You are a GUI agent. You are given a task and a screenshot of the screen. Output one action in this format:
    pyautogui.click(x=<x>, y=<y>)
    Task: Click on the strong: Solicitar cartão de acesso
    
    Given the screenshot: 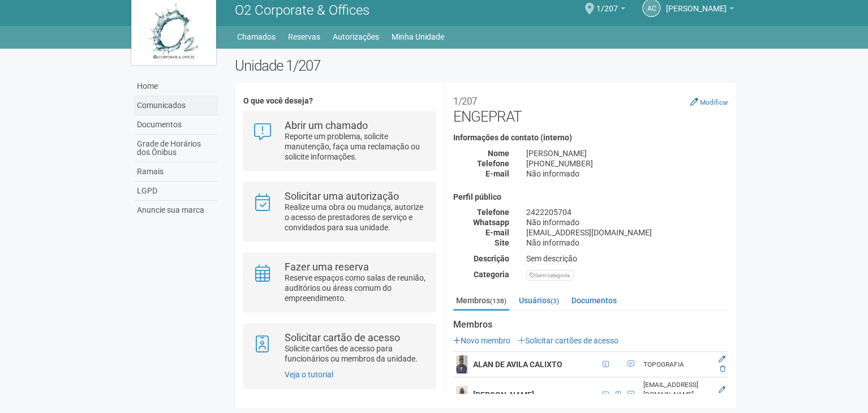 What is the action you would take?
    pyautogui.click(x=342, y=337)
    